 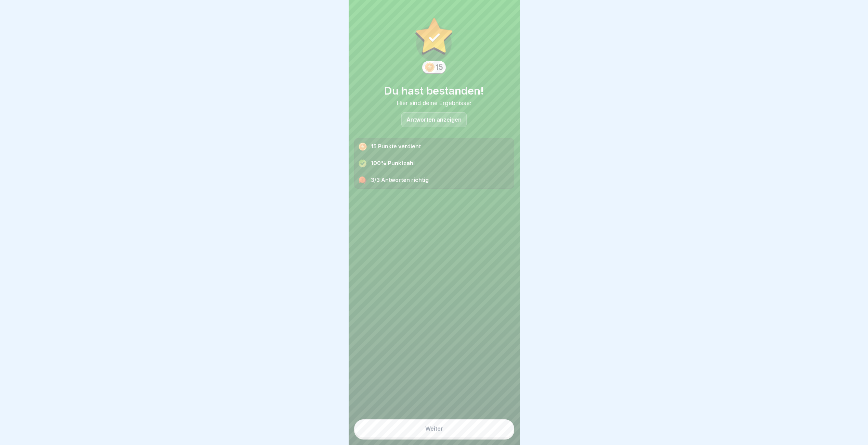 What do you see at coordinates (434, 180) in the screenshot?
I see `div: 3/3 Antworten richtig` at bounding box center [434, 180].